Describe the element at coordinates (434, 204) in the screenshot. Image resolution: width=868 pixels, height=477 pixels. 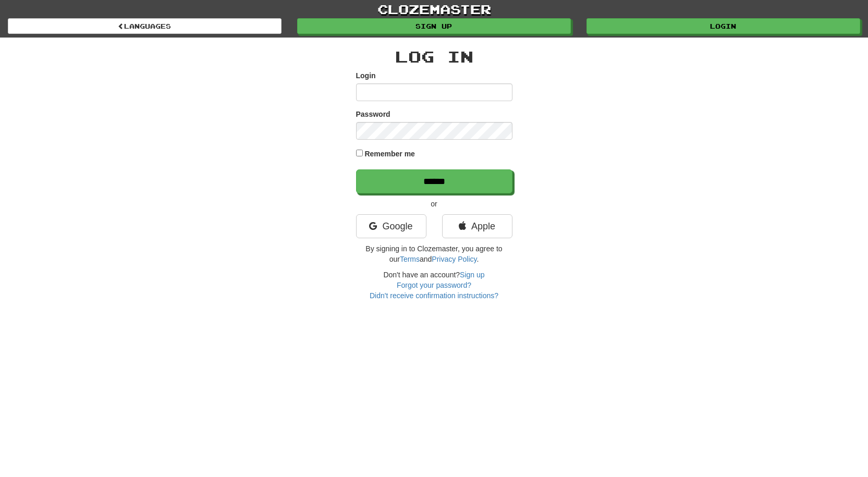
I see `p: or` at that location.